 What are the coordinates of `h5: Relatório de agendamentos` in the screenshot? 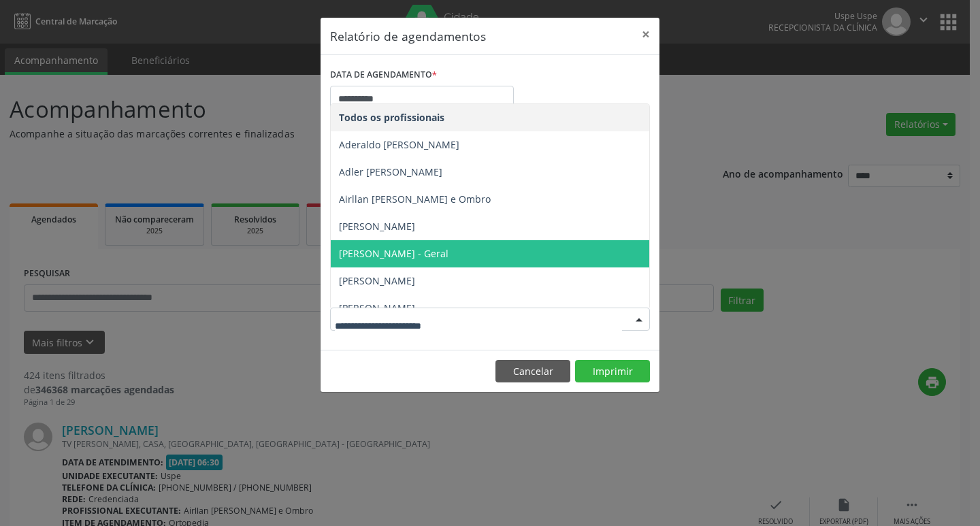 It's located at (408, 36).